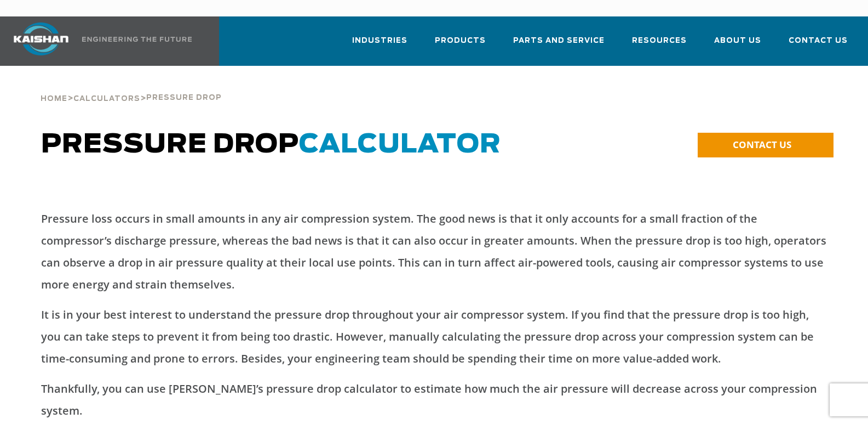 This screenshot has width=868, height=424. I want to click on span: Industries, so click(380, 41).